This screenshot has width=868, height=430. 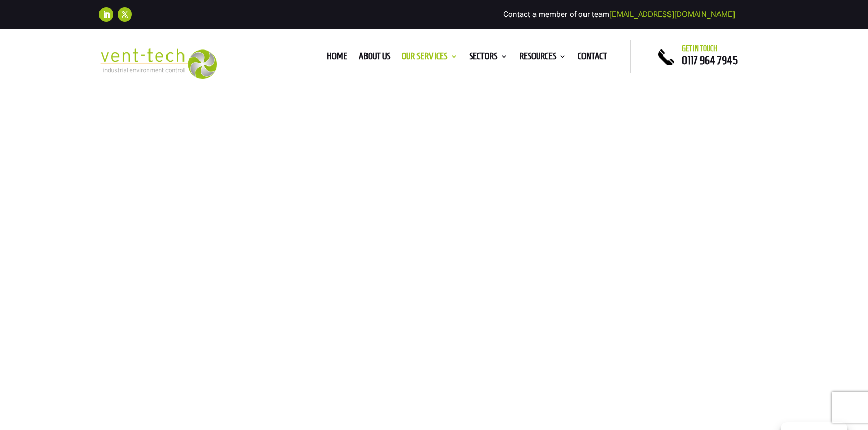 I want to click on a: Home, so click(x=337, y=58).